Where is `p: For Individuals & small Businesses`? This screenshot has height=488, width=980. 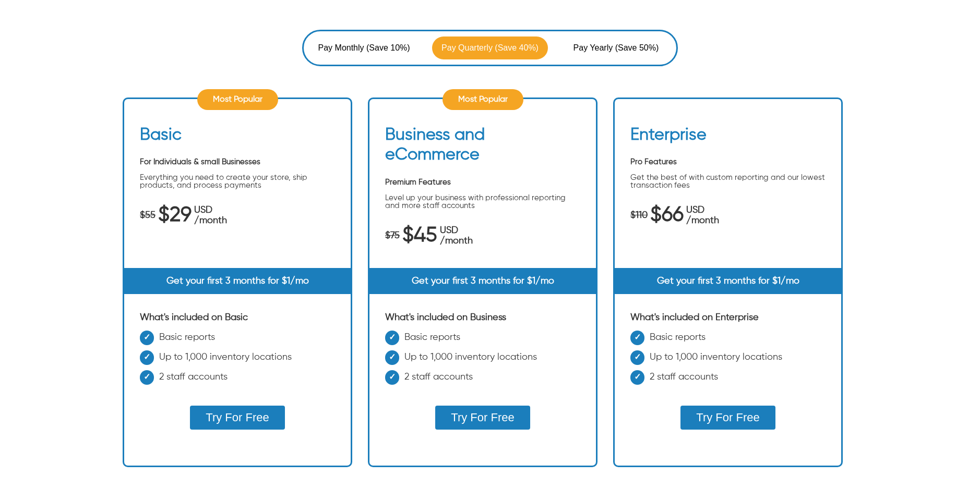 p: For Individuals & small Businesses is located at coordinates (238, 161).